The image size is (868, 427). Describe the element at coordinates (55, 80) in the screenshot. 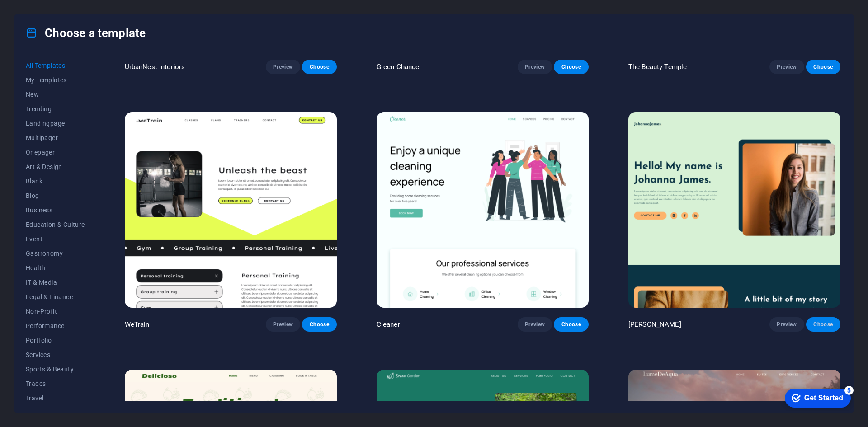

I see `button: My Templates` at that location.